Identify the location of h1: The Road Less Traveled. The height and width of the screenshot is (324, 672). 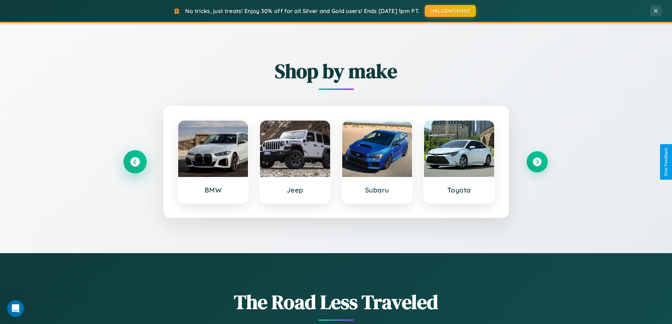
(336, 302).